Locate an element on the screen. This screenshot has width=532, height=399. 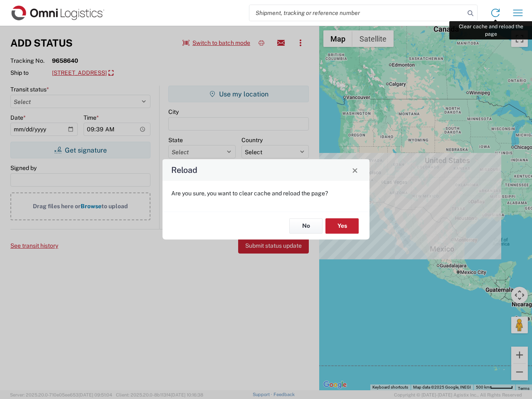
button: Close is located at coordinates (355, 170).